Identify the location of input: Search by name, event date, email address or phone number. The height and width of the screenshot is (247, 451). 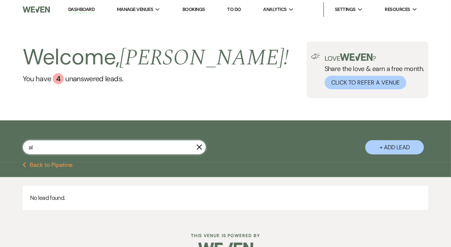
(114, 147).